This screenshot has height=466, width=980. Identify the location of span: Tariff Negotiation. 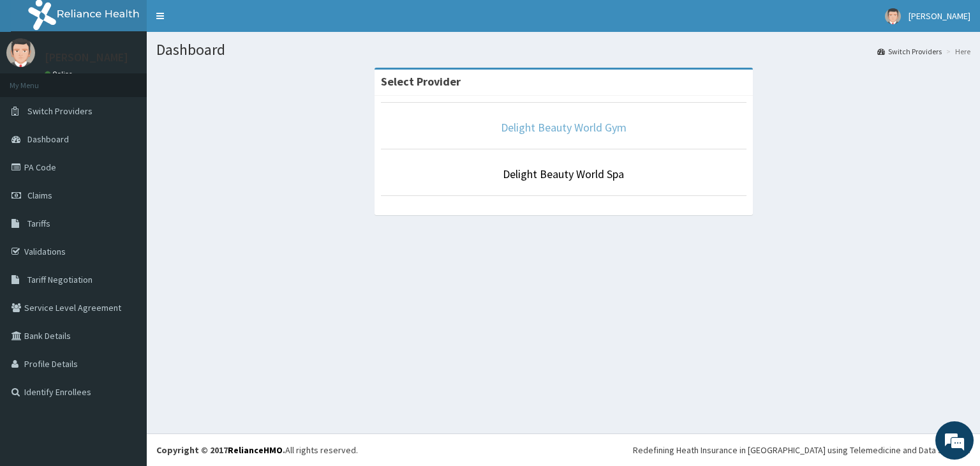
(60, 280).